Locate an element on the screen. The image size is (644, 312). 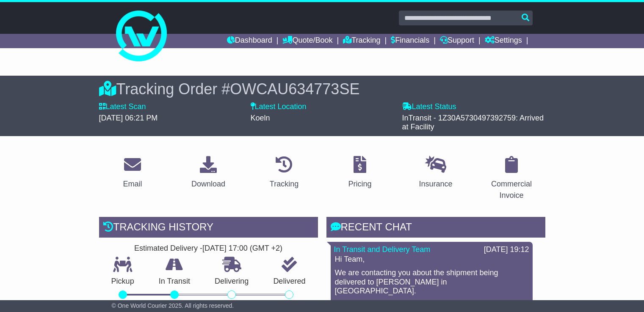
div: Insurance is located at coordinates (435, 184).